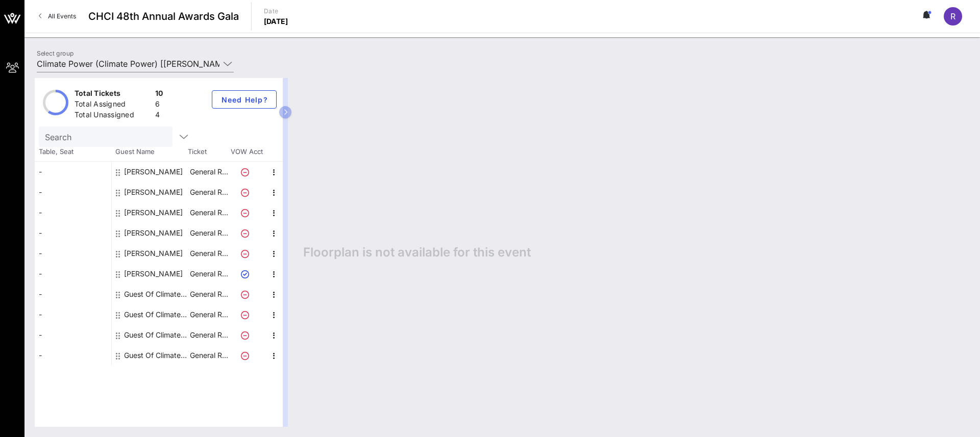 The width and height of the screenshot is (980, 437). What do you see at coordinates (247, 152) in the screenshot?
I see `span: VOW Acct` at bounding box center [247, 152].